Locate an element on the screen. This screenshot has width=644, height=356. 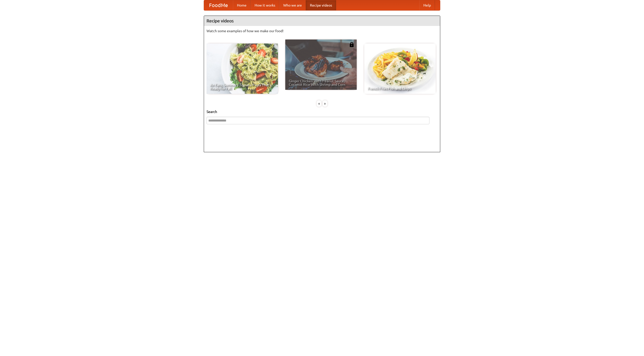
a: How it works is located at coordinates (265, 5).